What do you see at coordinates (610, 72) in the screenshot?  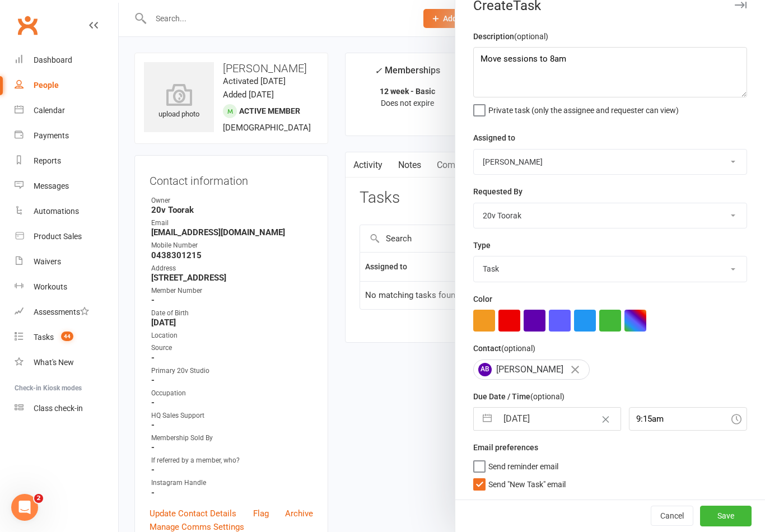 I see `textarea: Move sessions to 8am` at bounding box center [610, 72].